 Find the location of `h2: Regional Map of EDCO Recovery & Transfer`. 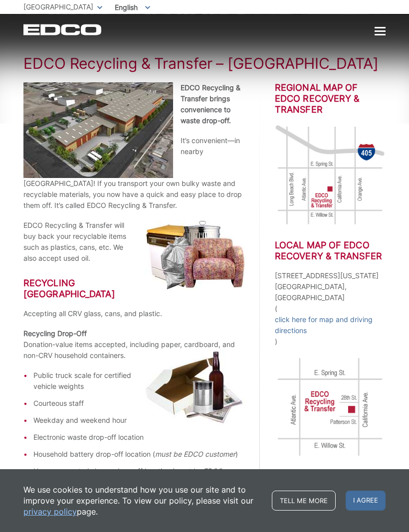

h2: Regional Map of EDCO Recovery & Transfer is located at coordinates (330, 99).